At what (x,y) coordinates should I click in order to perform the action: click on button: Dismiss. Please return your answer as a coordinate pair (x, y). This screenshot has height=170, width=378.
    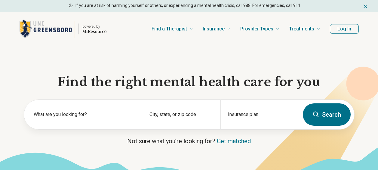
    Looking at the image, I should click on (365, 6).